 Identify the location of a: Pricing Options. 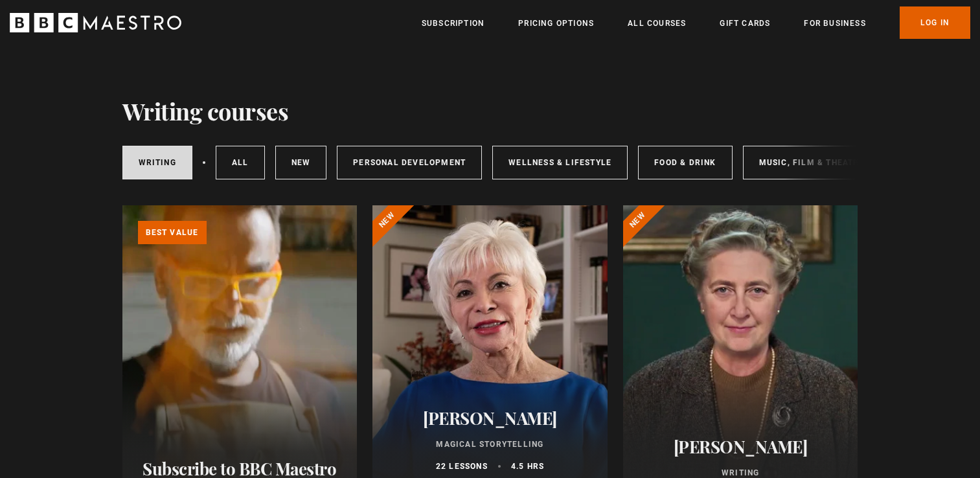
(555, 23).